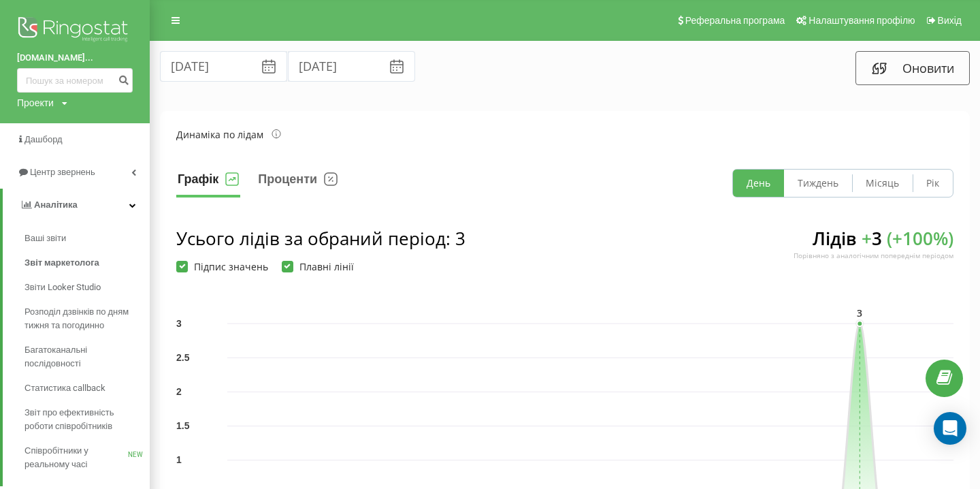  Describe the element at coordinates (45, 238) in the screenshot. I see `span: Ваші звіти` at that location.